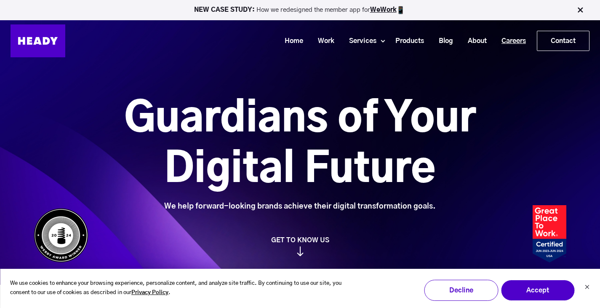  What do you see at coordinates (359, 41) in the screenshot?
I see `a: Services` at bounding box center [359, 41].